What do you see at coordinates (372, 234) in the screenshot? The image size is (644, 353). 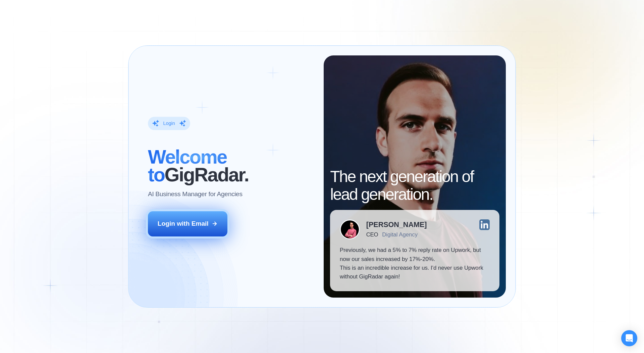 I see `div: CEO` at bounding box center [372, 234].